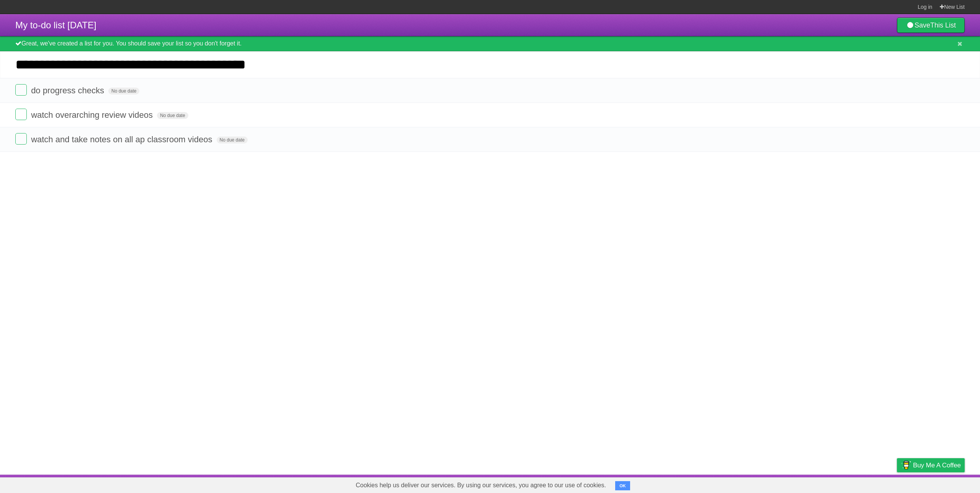 The image size is (980, 493). What do you see at coordinates (69, 90) in the screenshot?
I see `span: do progress checks` at bounding box center [69, 90].